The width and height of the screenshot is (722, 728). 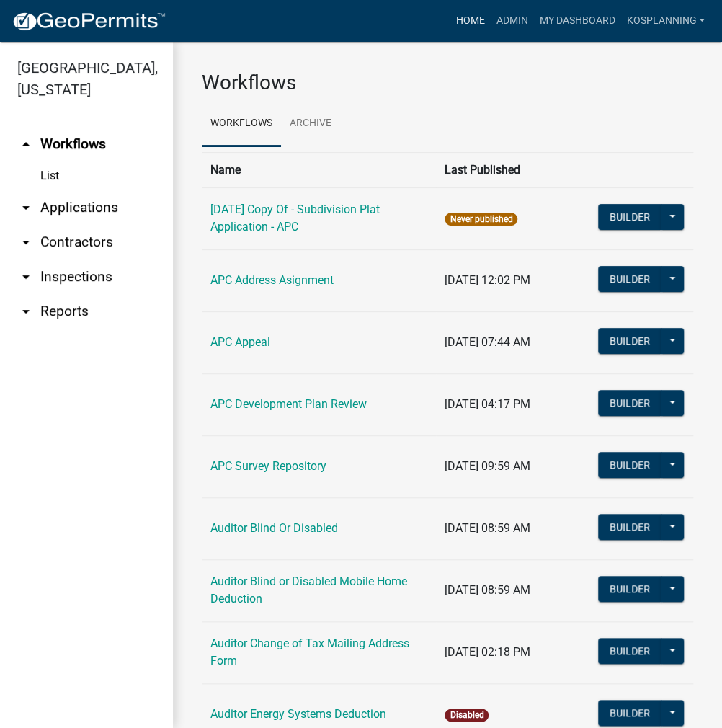 I want to click on a: APC Address Asignment, so click(x=272, y=280).